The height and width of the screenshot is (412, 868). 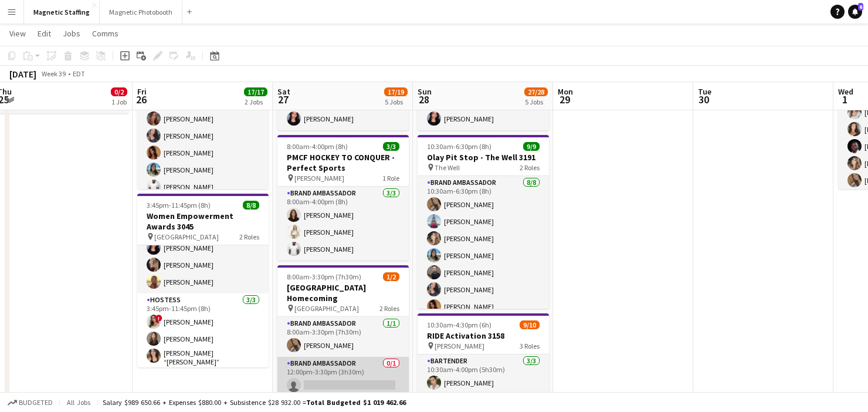 I want to click on a: 6, so click(x=856, y=12).